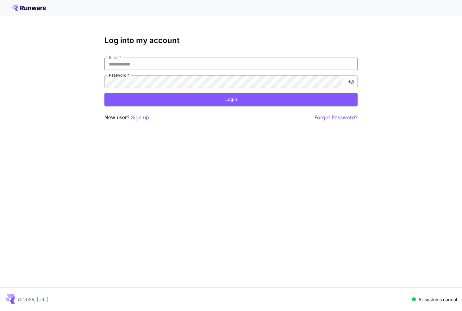 Image resolution: width=462 pixels, height=311 pixels. Describe the element at coordinates (119, 75) in the screenshot. I see `label: Password` at that location.